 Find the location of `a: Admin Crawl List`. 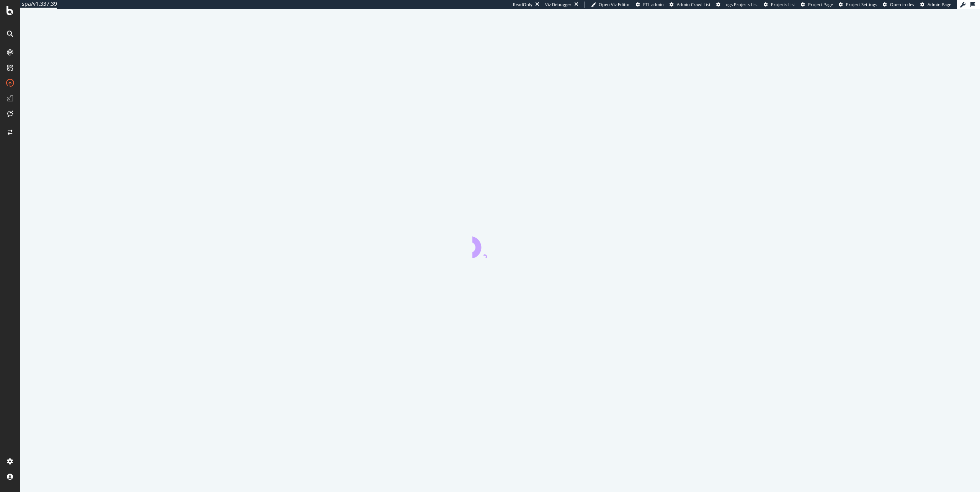

a: Admin Crawl List is located at coordinates (689, 5).